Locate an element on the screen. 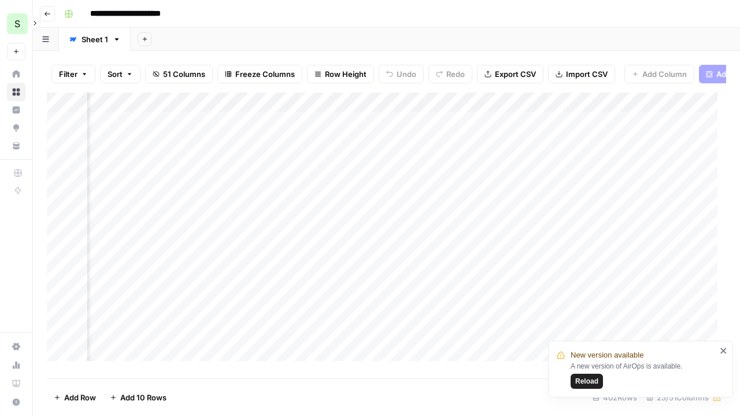 The height and width of the screenshot is (416, 740). button: Add Column is located at coordinates (659, 74).